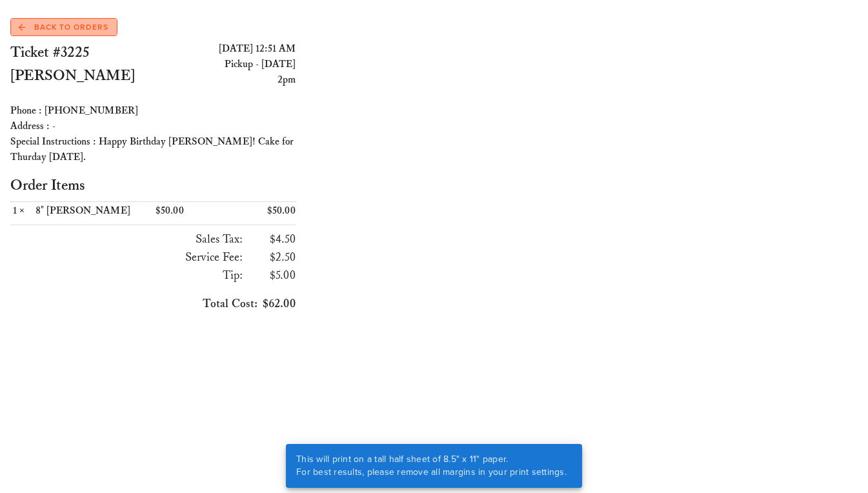 This screenshot has height=493, width=868. I want to click on h3: Service Fee:, so click(127, 258).